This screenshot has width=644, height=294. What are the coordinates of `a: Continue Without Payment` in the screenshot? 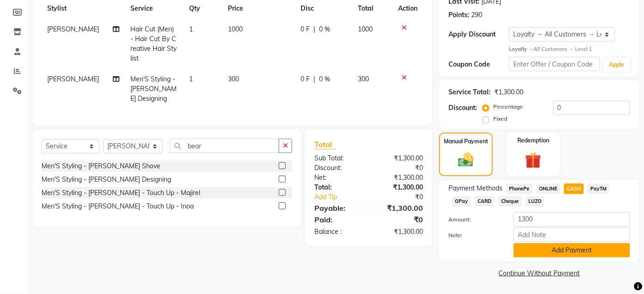 It's located at (539, 273).